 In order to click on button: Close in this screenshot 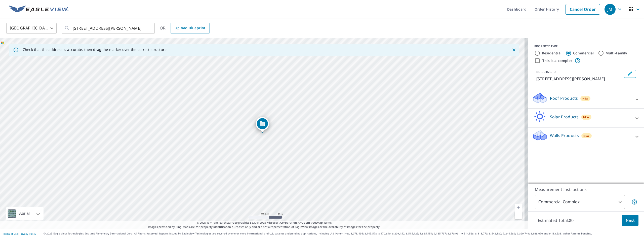, I will do `click(514, 50)`.